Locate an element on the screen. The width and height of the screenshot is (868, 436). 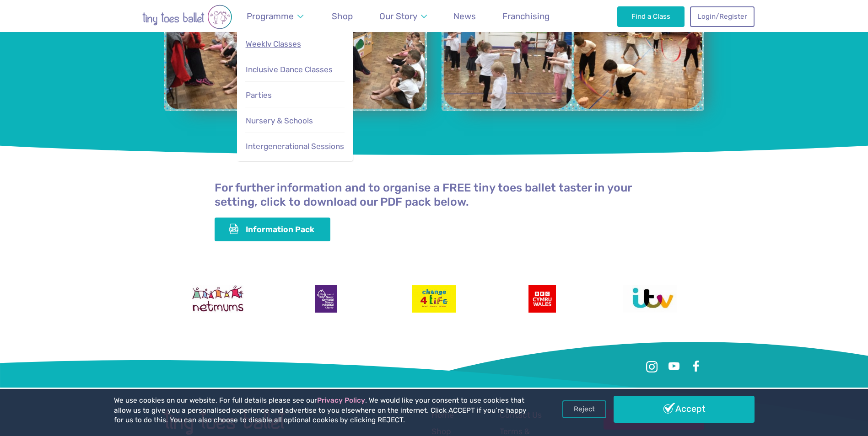
a: Accept is located at coordinates (684, 409).